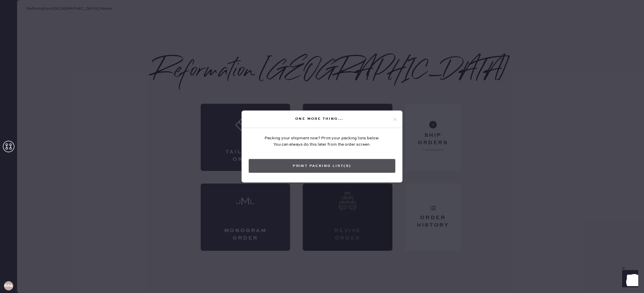 Image resolution: width=644 pixels, height=293 pixels. What do you see at coordinates (322, 141) in the screenshot?
I see `div: Packing your shipment now? Print your packing lists below. You can always do this later from the ...` at bounding box center [322, 141].